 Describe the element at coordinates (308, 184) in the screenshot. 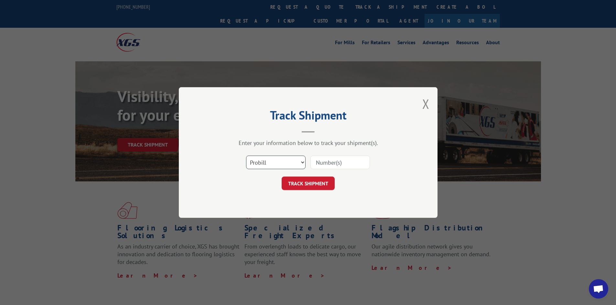

I see `button: TRACK SHIPMENT` at that location.